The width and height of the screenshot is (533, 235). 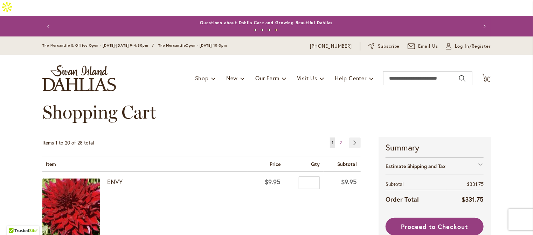 I want to click on span: 1, so click(x=333, y=142).